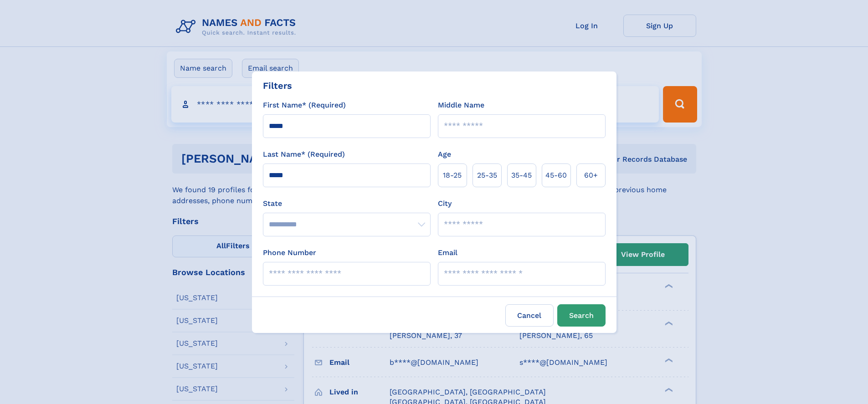 The image size is (868, 404). What do you see at coordinates (581, 315) in the screenshot?
I see `button: Search` at bounding box center [581, 315].